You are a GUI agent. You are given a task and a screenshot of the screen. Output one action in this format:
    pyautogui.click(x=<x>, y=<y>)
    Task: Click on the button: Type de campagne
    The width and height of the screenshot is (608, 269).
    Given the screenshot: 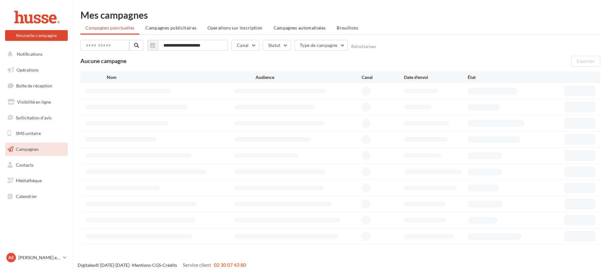 What is the action you would take?
    pyautogui.click(x=321, y=45)
    